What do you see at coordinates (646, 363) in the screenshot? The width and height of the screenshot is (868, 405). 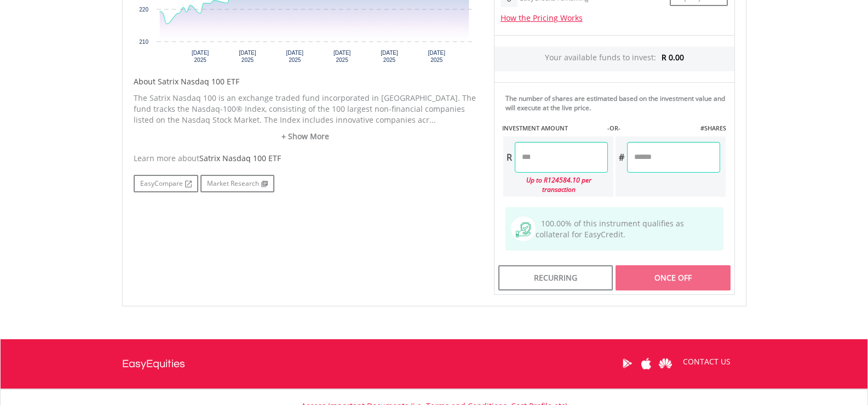 I see `a: Apple` at bounding box center [646, 363].